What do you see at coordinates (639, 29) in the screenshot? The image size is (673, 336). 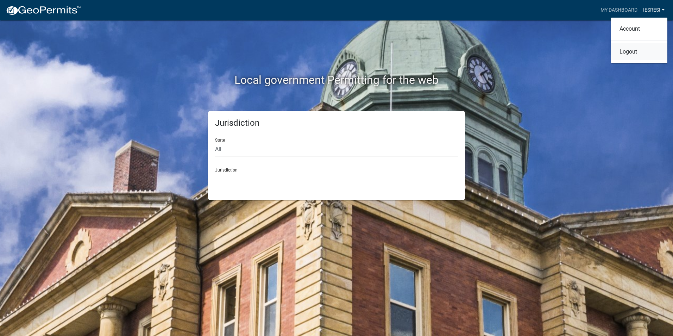 I see `a: Account` at bounding box center [639, 29].